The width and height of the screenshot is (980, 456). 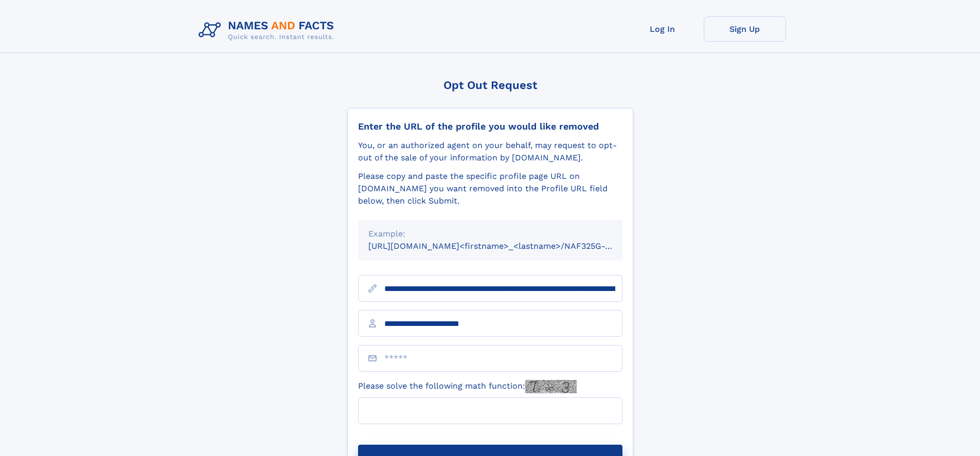 I want to click on div: Example:, so click(x=490, y=234).